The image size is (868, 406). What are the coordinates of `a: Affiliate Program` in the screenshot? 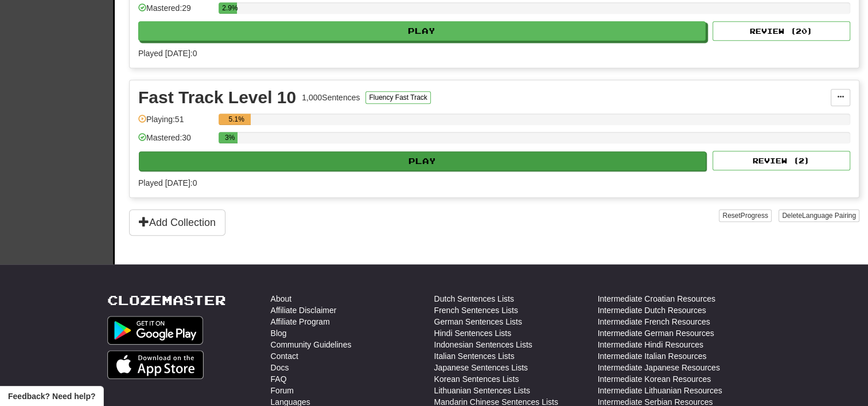 It's located at (300, 322).